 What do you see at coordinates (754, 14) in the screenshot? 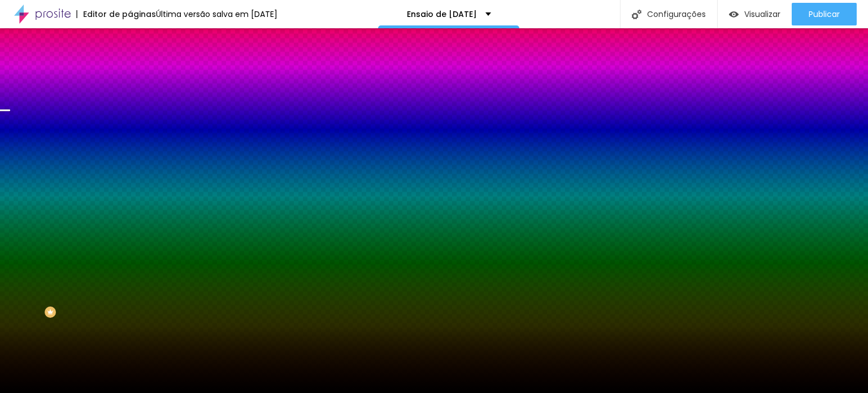
I see `button: Visualizar` at bounding box center [754, 14].